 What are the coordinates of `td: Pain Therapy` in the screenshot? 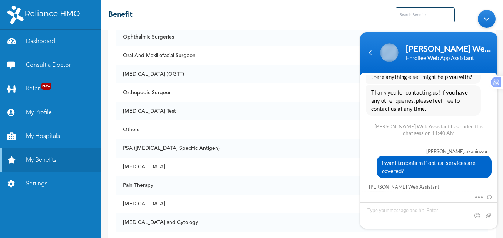 It's located at (244, 185).